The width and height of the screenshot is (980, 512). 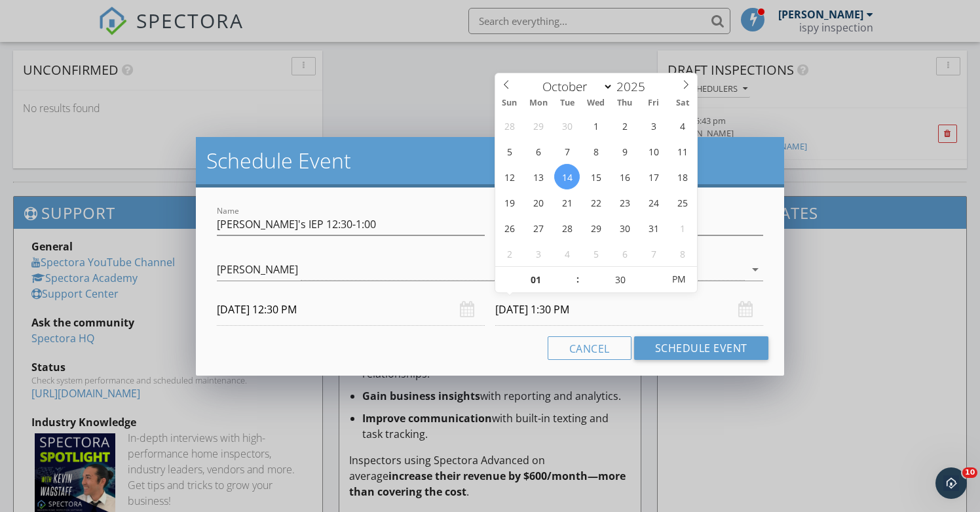 What do you see at coordinates (654, 103) in the screenshot?
I see `span: Fri` at bounding box center [654, 103].